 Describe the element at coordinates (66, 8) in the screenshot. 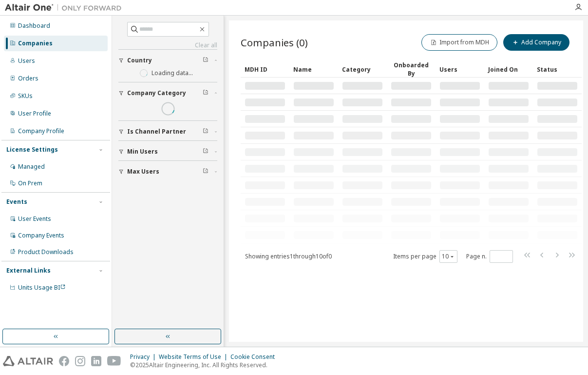

I see `img: Altair One` at that location.